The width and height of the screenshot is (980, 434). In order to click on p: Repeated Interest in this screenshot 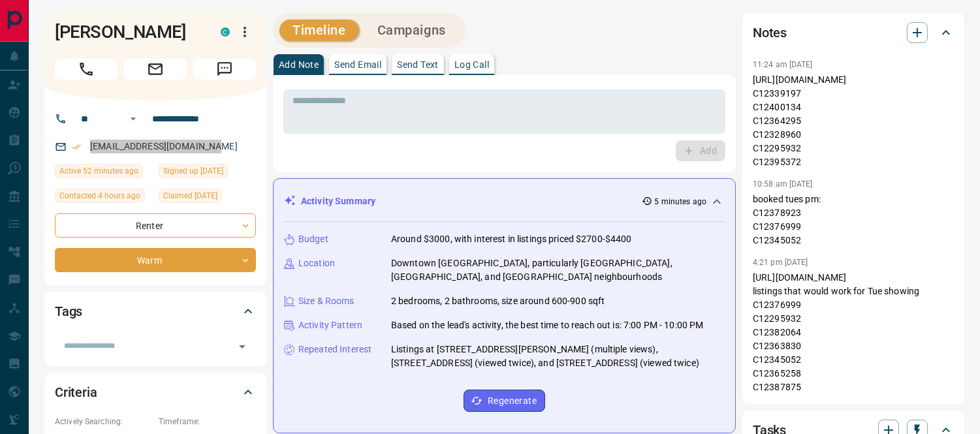, I will do `click(335, 349)`.